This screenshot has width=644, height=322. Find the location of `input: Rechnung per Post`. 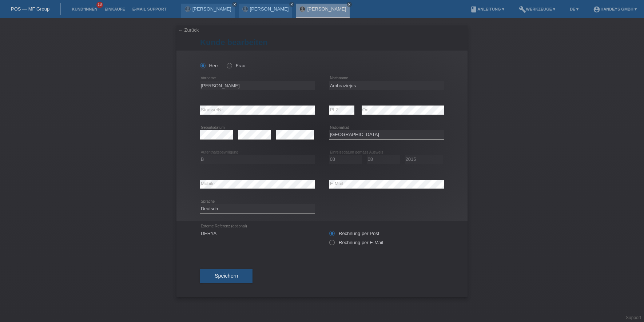

input: Rechnung per Post is located at coordinates (332, 235).